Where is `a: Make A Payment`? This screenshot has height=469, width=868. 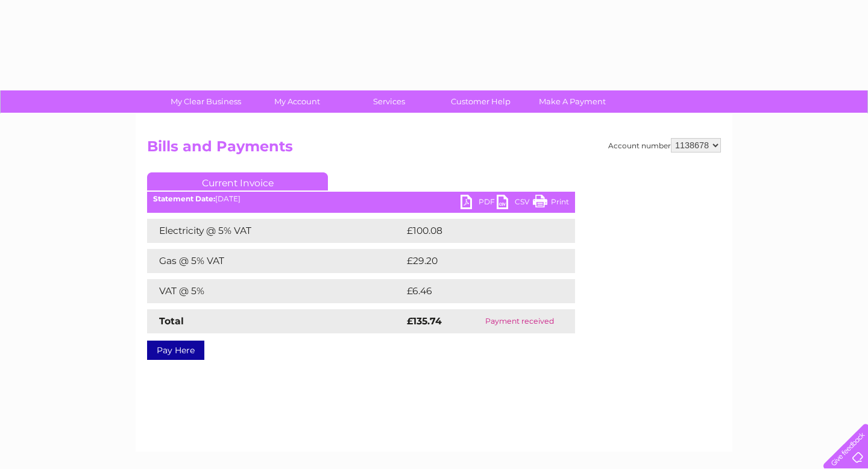 a: Make A Payment is located at coordinates (572, 101).